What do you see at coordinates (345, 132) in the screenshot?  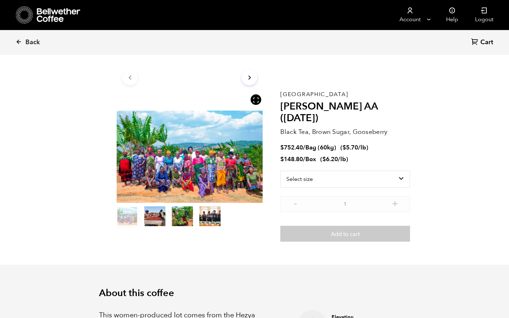 I see `p: Black Tea, Brown Sugar, Gooseberry` at bounding box center [345, 132].